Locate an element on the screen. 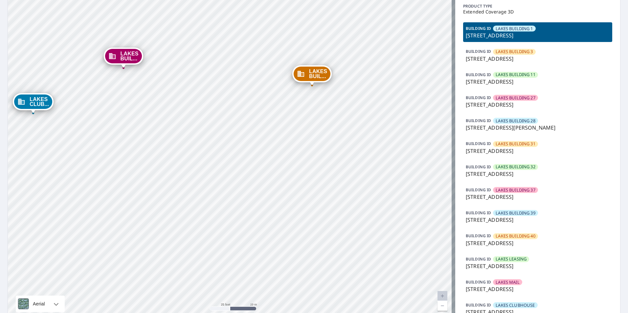 This screenshot has width=628, height=313. div: Dropped pin, building LAKES CLUBHOUSE, Commercial property, 5492 Meadow Bend Dr Dallas, TX 75206 is located at coordinates (33, 103).